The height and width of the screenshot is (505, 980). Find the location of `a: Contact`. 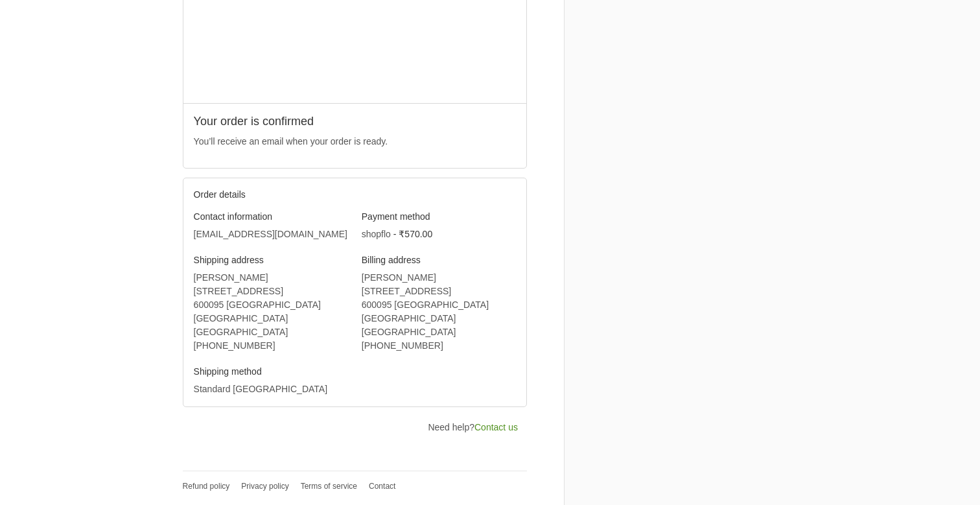

a: Contact is located at coordinates (382, 486).